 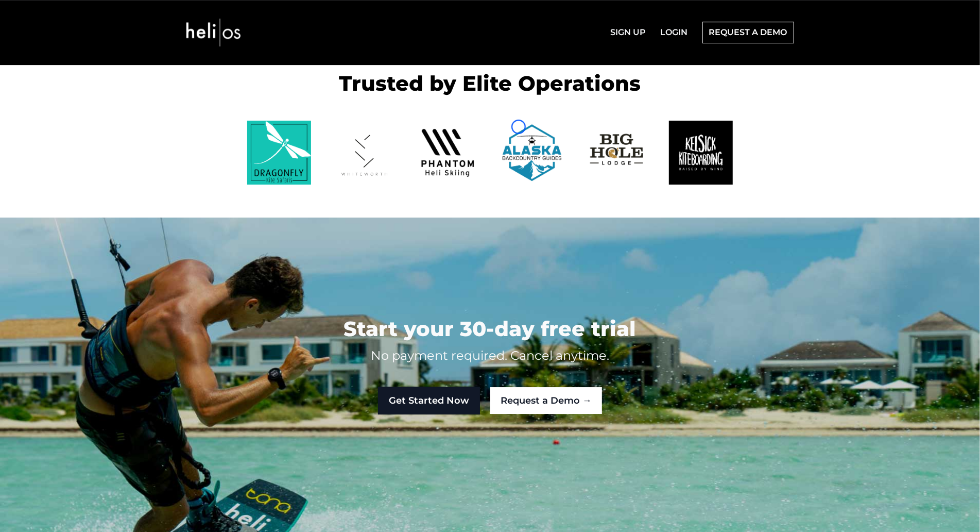 What do you see at coordinates (532, 152) in the screenshot?
I see `img: client logo 4` at bounding box center [532, 152].